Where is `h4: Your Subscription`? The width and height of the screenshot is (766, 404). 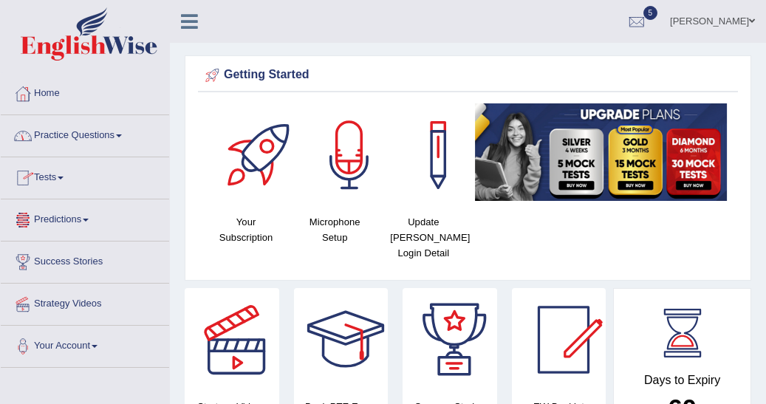
h4: Your Subscription is located at coordinates (246, 230).